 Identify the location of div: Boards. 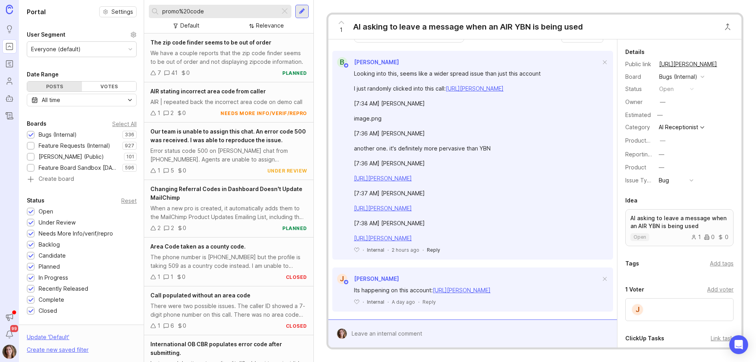
(37, 124).